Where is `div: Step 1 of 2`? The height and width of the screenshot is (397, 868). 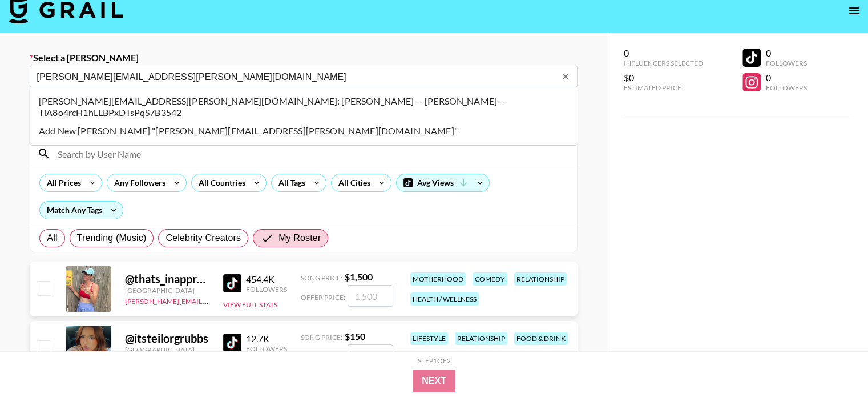 div: Step 1 of 2 is located at coordinates (435, 361).